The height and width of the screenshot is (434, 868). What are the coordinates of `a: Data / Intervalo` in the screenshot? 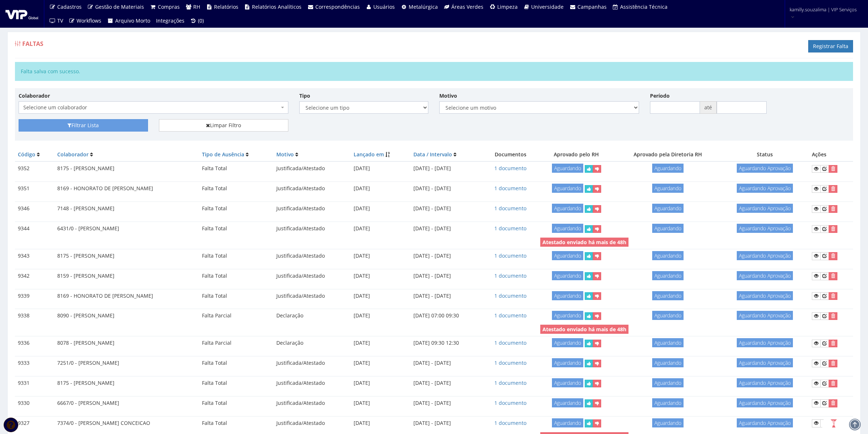 It's located at (433, 154).